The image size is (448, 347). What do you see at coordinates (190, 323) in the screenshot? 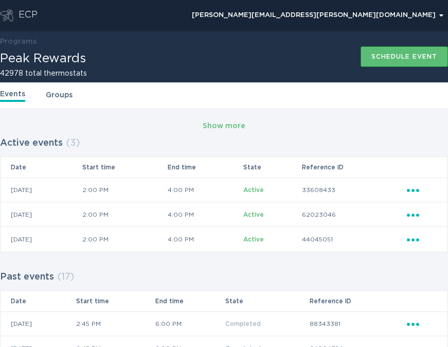
I see `td: 6:00 PM` at bounding box center [190, 323].